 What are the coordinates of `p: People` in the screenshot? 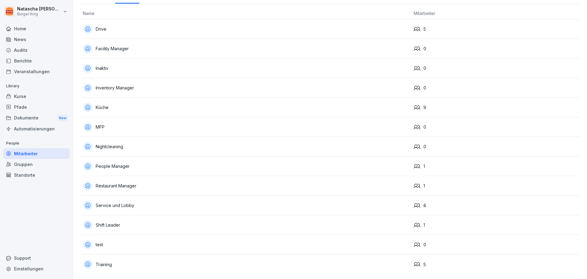 It's located at (36, 143).